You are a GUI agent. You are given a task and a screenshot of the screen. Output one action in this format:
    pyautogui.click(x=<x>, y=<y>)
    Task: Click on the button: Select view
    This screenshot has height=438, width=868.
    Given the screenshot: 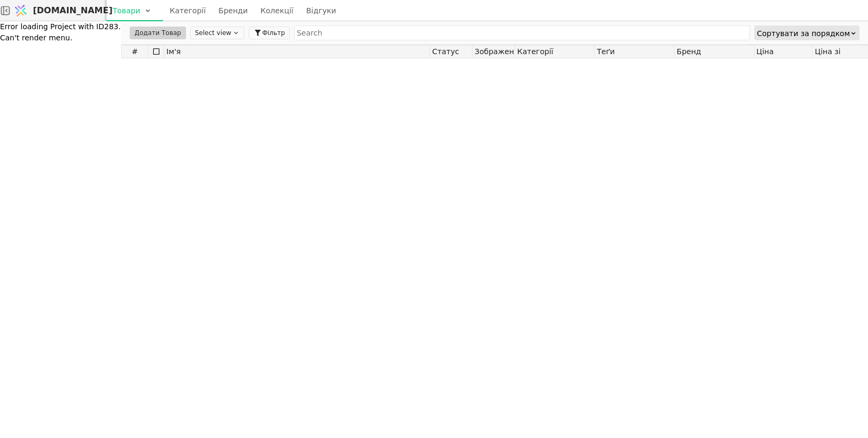 What is the action you would take?
    pyautogui.click(x=218, y=33)
    